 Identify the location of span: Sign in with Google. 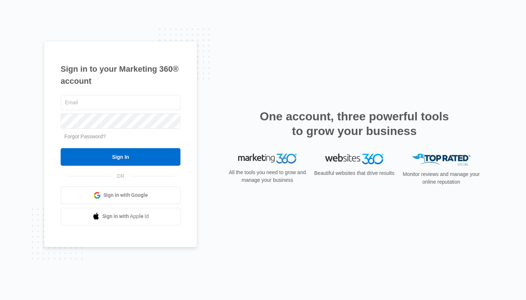
(126, 195).